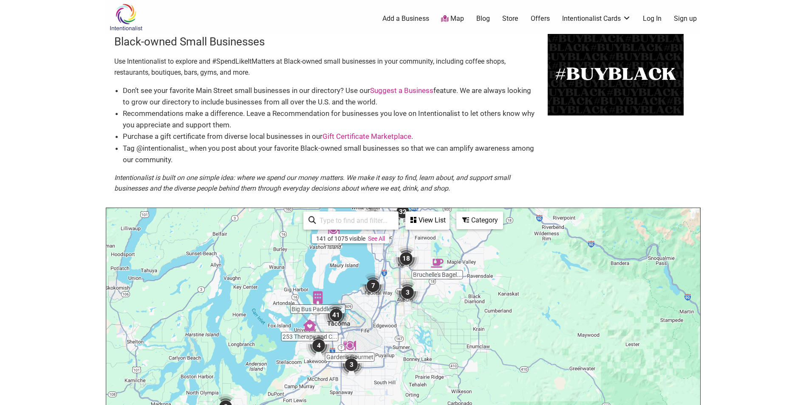 This screenshot has width=806, height=405. I want to click on div: Type to search and filter, so click(351, 221).